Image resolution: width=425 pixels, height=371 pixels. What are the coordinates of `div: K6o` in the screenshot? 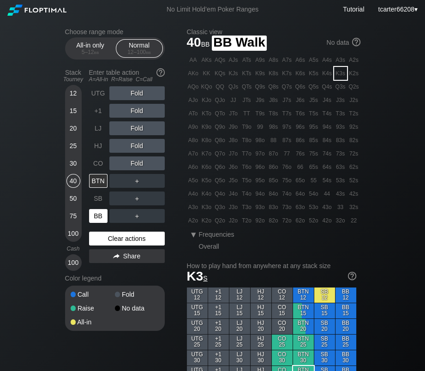 It's located at (207, 167).